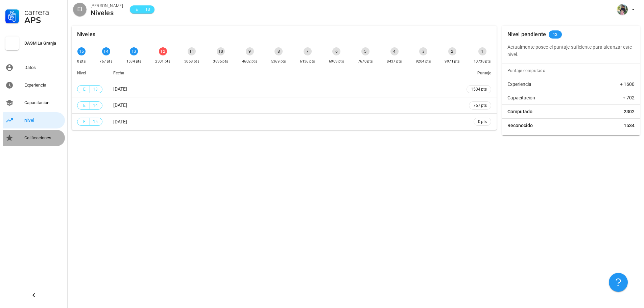 The height and width of the screenshot is (308, 644). Describe the element at coordinates (482, 61) in the screenshot. I see `div: 10738 pts` at that location.